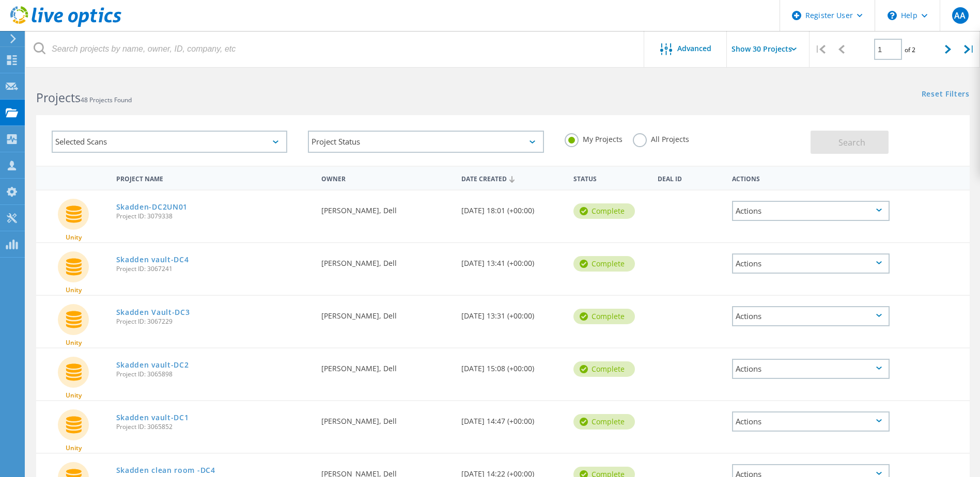  Describe the element at coordinates (594, 138) in the screenshot. I see `label: My Projects` at that location.